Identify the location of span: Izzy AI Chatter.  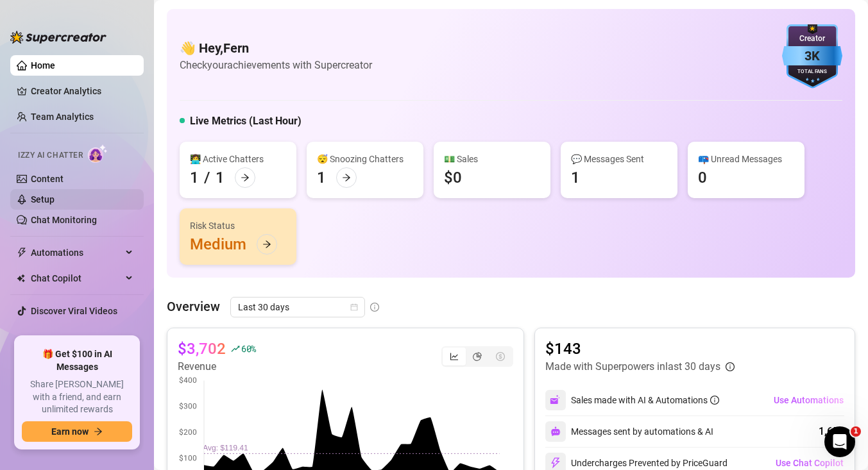
(50, 156).